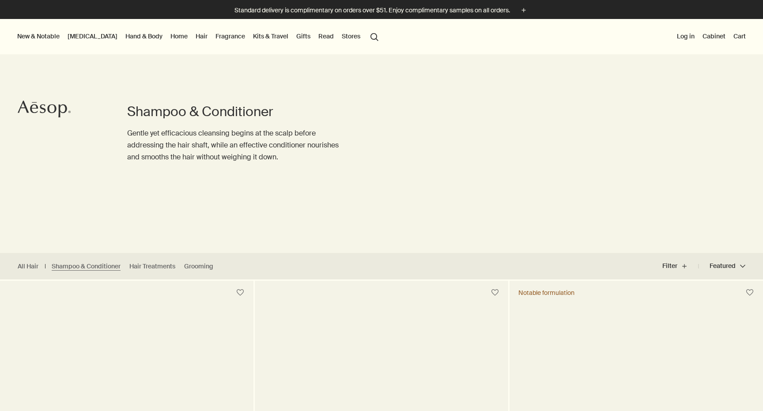 This screenshot has height=411, width=763. Describe the element at coordinates (351, 36) in the screenshot. I see `button: Stores` at that location.